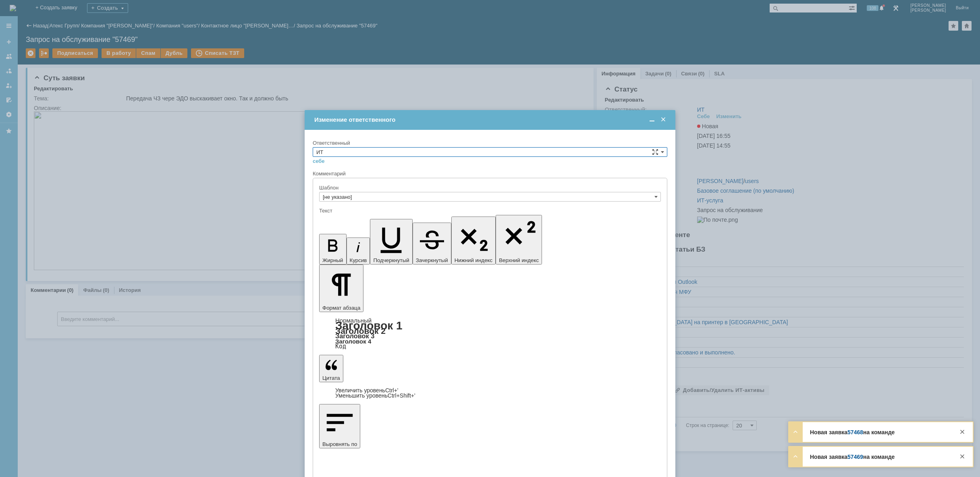  What do you see at coordinates (367, 390) in the screenshot?
I see `a: Increase` at bounding box center [367, 390].